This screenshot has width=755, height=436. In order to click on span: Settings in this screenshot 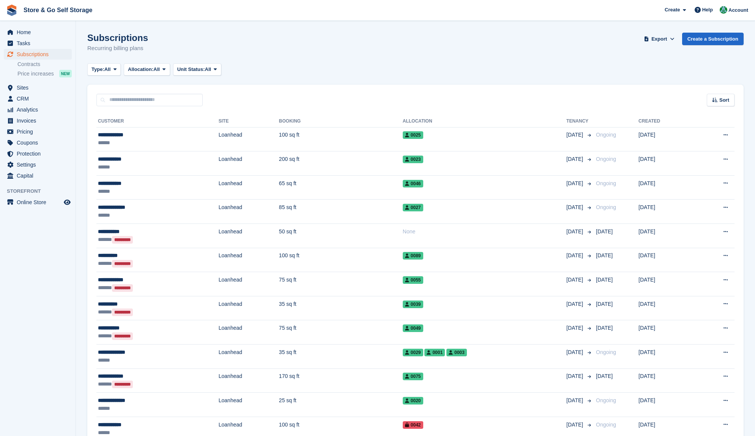, I will do `click(39, 165)`.